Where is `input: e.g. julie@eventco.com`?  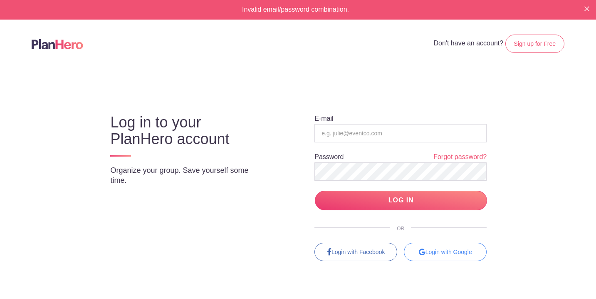
input: e.g. julie@eventco.com is located at coordinates (401, 133).